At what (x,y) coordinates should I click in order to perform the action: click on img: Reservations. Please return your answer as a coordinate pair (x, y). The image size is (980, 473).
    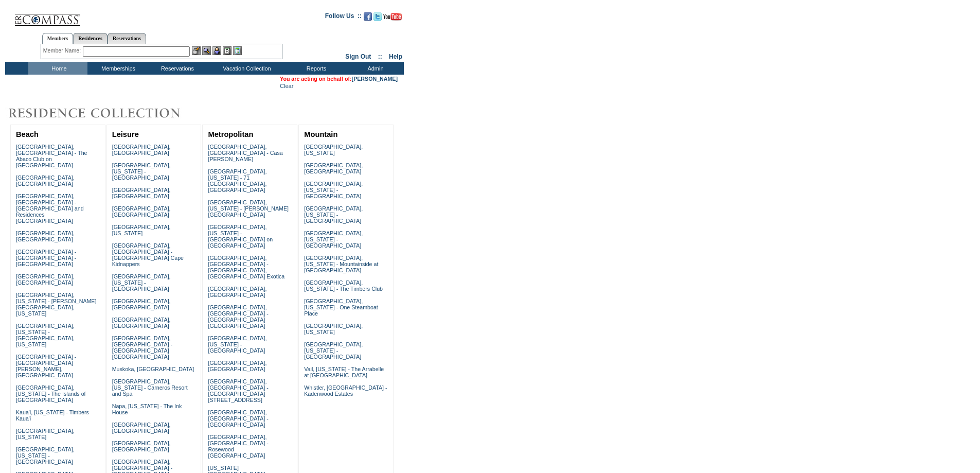
    Looking at the image, I should click on (227, 51).